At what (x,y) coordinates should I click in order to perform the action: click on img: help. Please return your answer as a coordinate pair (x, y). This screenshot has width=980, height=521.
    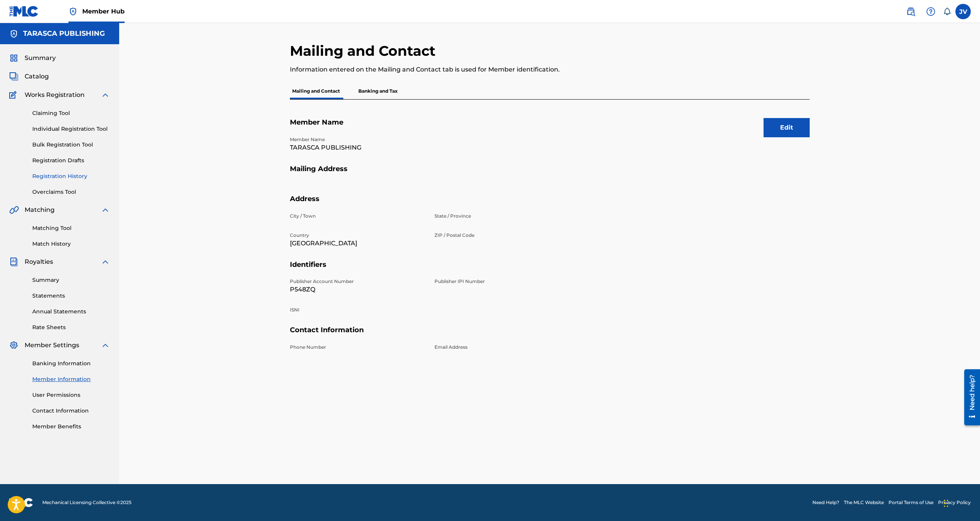
    Looking at the image, I should click on (930, 12).